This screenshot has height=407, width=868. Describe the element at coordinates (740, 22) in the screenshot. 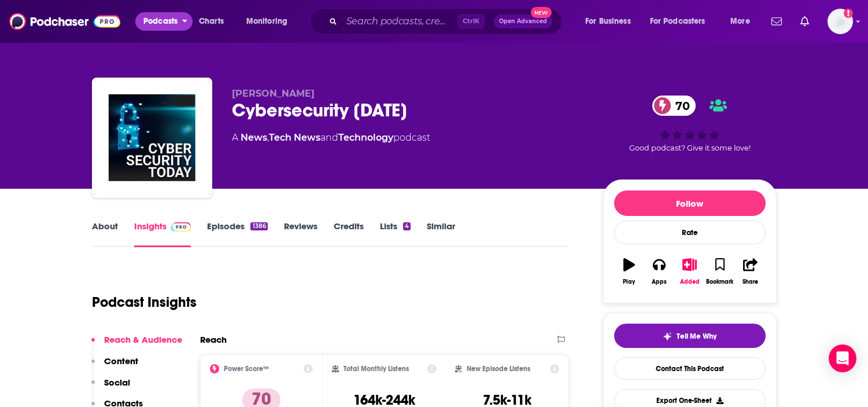

I see `span: More` at that location.